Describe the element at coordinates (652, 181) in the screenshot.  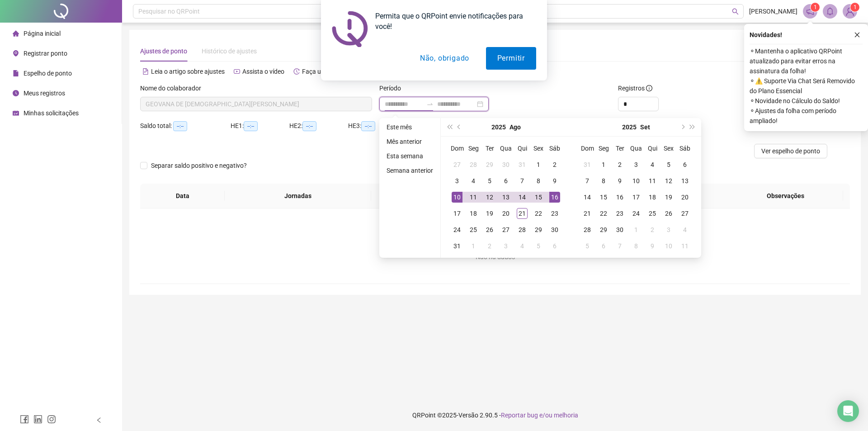
I see `td: 2025-09-11` at that location.